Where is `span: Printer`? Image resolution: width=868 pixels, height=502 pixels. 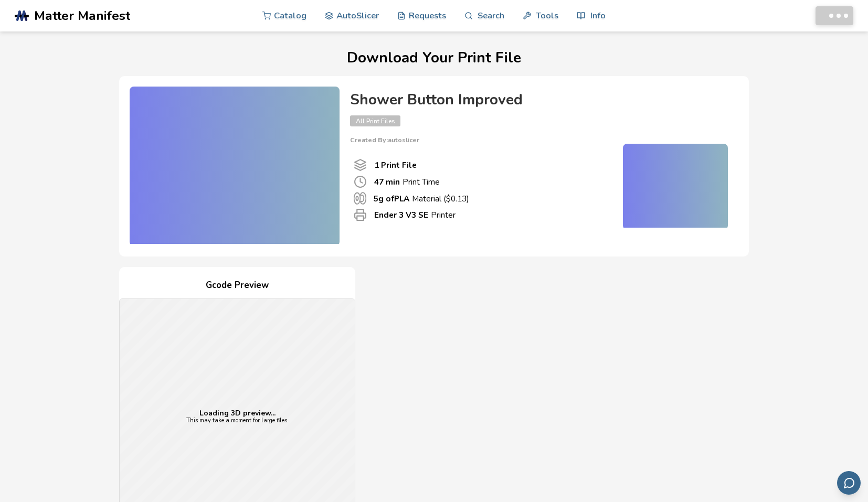 span: Printer is located at coordinates (360, 214).